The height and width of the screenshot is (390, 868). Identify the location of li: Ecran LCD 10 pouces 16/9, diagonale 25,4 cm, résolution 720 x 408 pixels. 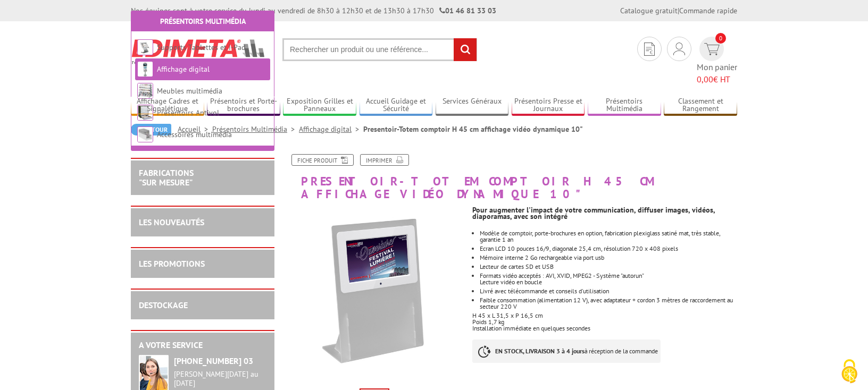
(608, 249).